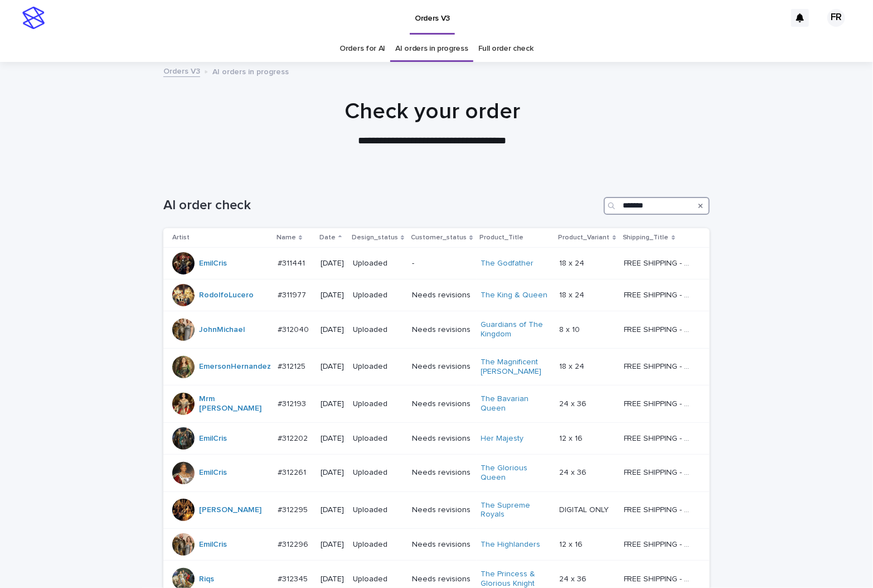 The image size is (873, 588). I want to click on p: Shipping_Title, so click(645, 237).